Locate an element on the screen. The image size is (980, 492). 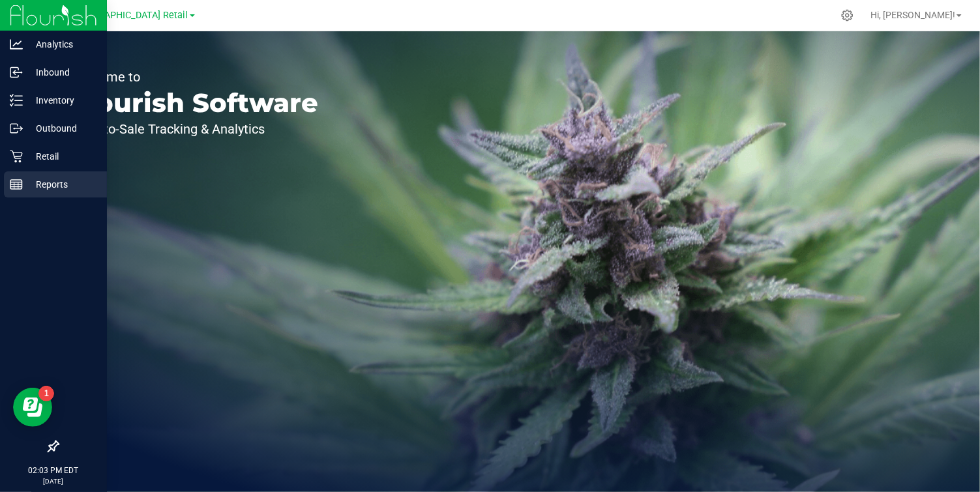
p: Seed-to-Sale Tracking & Analytics is located at coordinates (194, 129).